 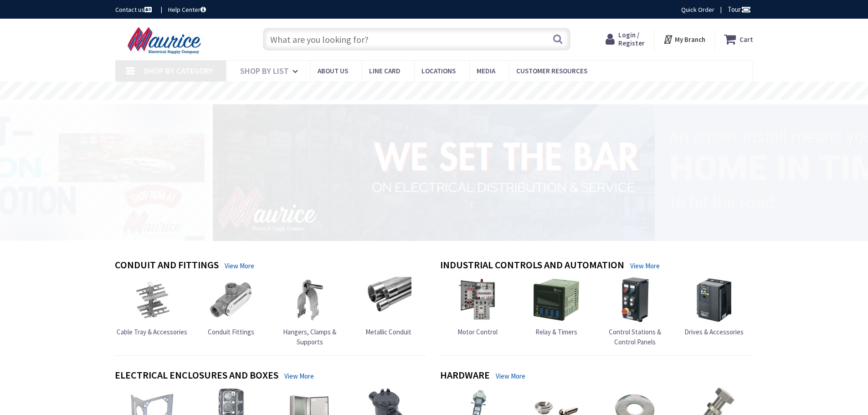 I want to click on a: Contact us, so click(x=134, y=9).